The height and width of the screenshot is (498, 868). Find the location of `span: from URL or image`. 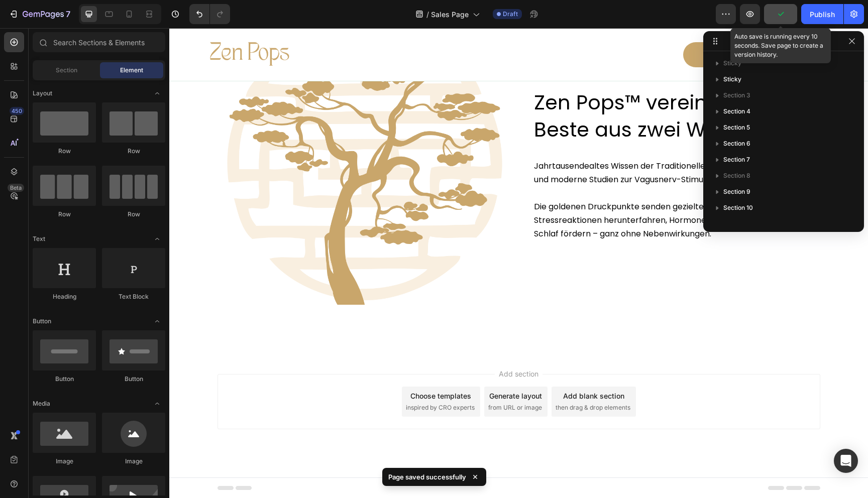

span: from URL or image is located at coordinates (346, 379).